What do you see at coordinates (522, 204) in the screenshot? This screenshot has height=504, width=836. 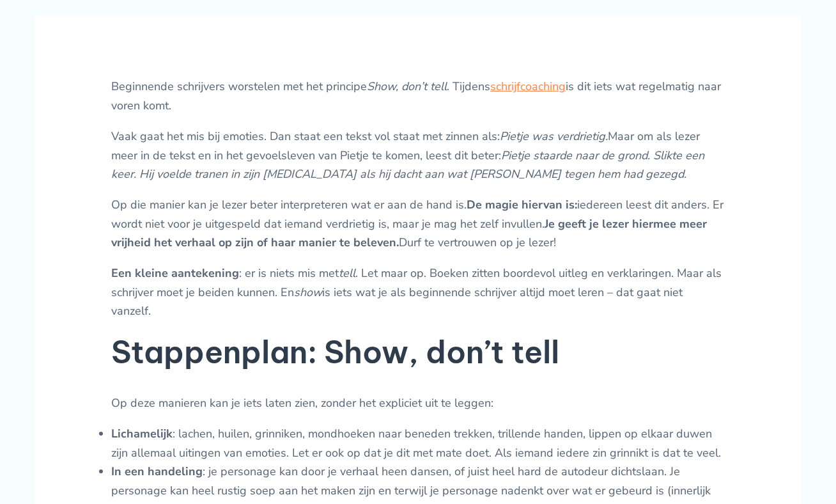 I see `strong: De magie hiervan is:` at bounding box center [522, 204].